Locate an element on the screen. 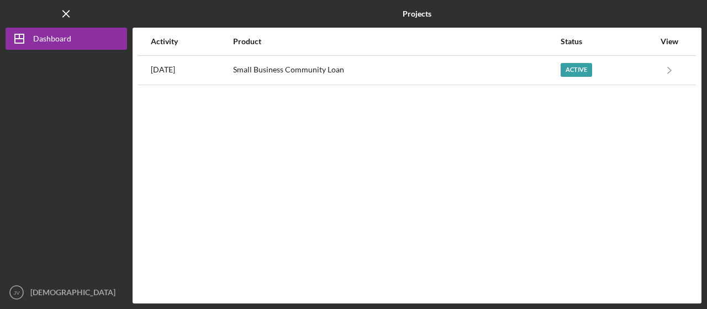 The width and height of the screenshot is (707, 309). text: JV is located at coordinates (17, 292).